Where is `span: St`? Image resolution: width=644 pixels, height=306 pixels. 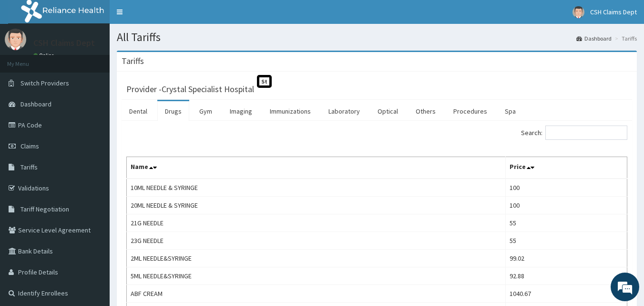
span: St is located at coordinates (264, 81).